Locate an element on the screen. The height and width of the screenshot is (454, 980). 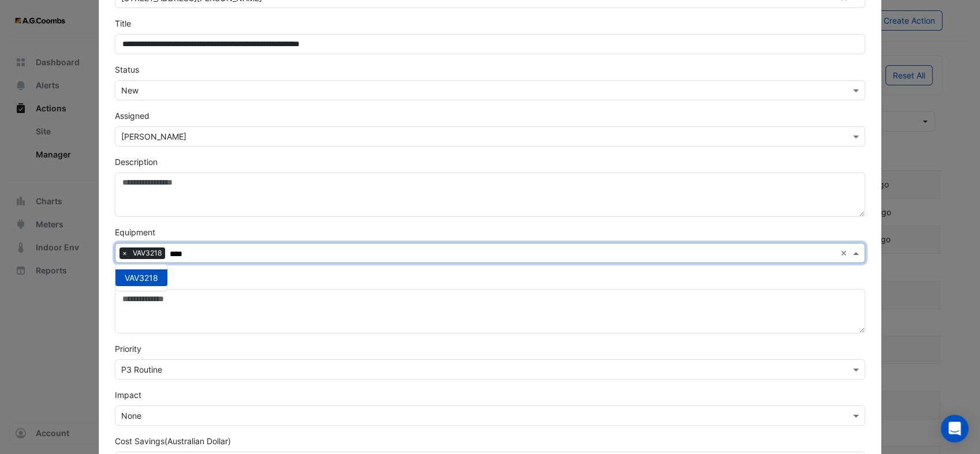
label: Assigned is located at coordinates (132, 116).